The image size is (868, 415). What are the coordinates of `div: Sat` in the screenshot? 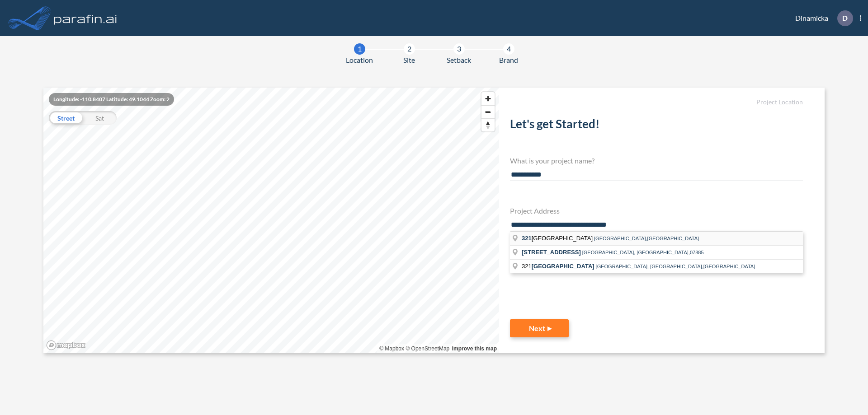 It's located at (99, 118).